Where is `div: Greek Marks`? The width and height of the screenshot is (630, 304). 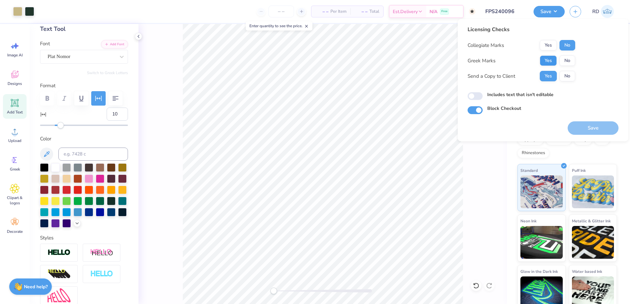 div: Greek Marks is located at coordinates (481, 61).